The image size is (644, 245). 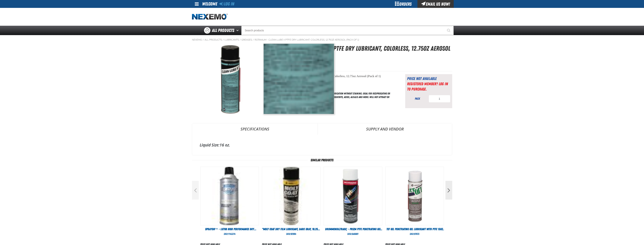 What do you see at coordinates (230, 233) in the screenshot?
I see `span: Sprayon™ - LU708 High Performance Dry Lubricant, Translucent White Film, PTFE, 10oz Aerosol (Pack...` at bounding box center [230, 233].